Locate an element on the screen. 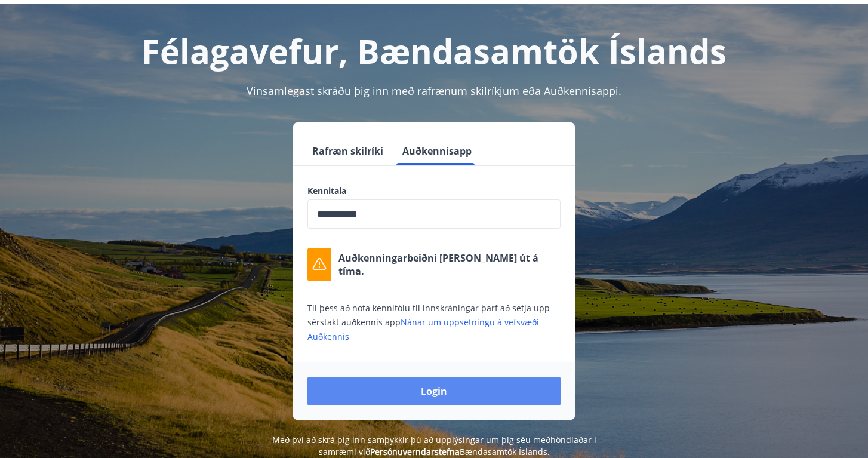  h1: Félagavefur, Bændasamtök Íslands is located at coordinates (434, 51).